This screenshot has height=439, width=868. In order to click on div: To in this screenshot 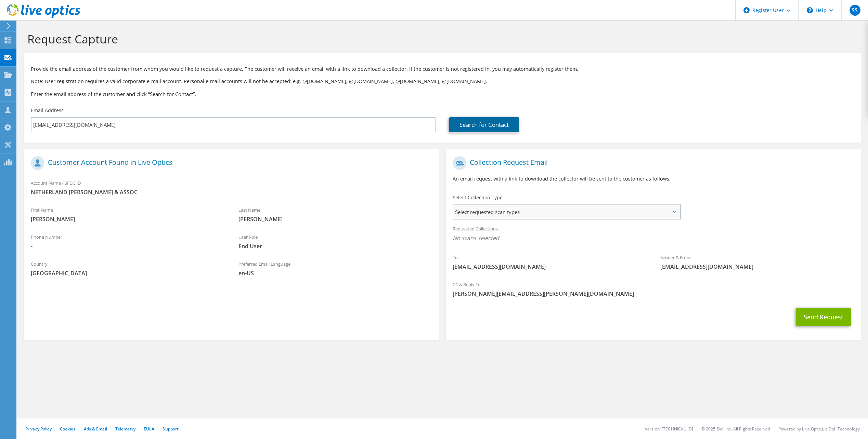, I will do `click(550, 262)`.